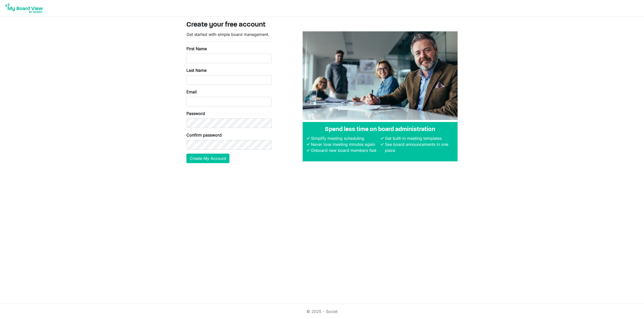 The width and height of the screenshot is (644, 319). Describe the element at coordinates (345, 144) in the screenshot. I see `li: Never lose meeting minutes again` at that location.